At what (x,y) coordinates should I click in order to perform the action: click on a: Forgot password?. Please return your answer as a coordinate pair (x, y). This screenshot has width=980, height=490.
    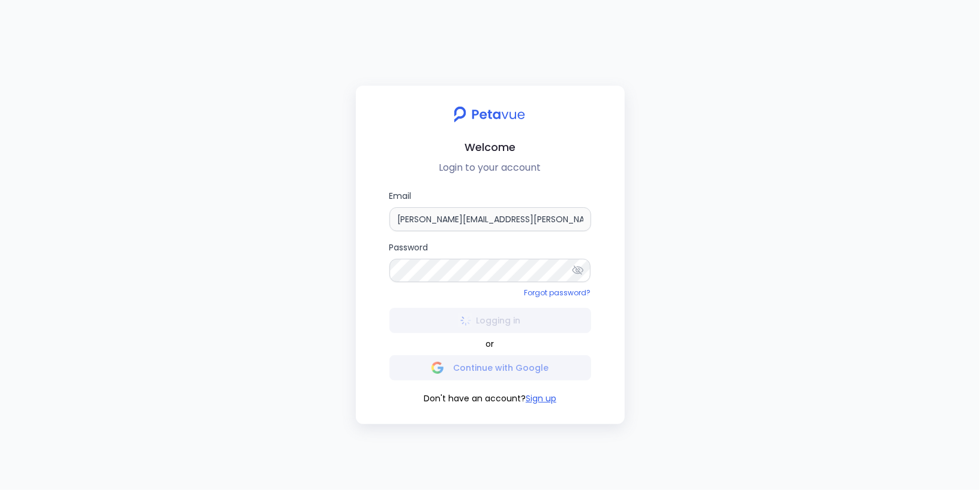
    Looking at the image, I should click on (558, 292).